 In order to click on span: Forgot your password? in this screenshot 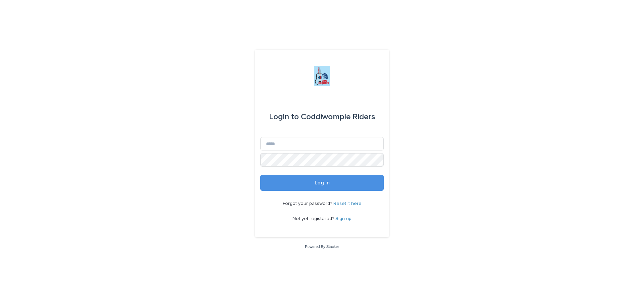, I will do `click(308, 204)`.